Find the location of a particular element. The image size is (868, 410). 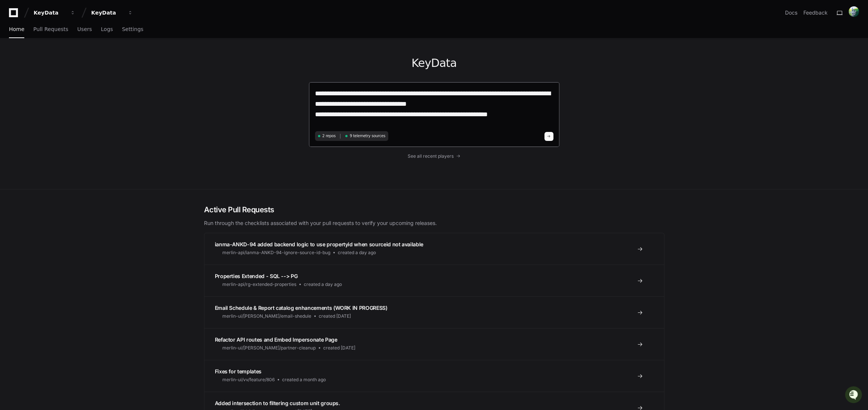

span: Email Schedule & Report catalog enhancements (WORK IN PROGRESS) is located at coordinates (301, 308).